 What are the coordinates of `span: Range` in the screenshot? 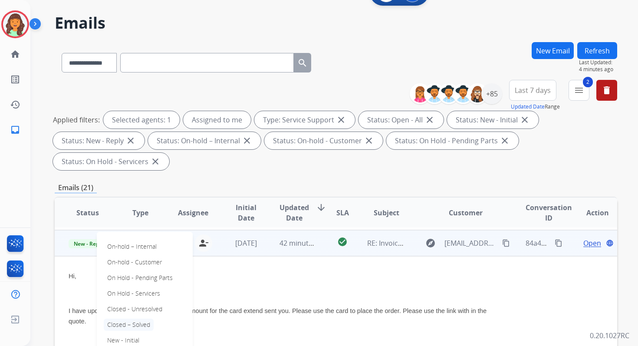 It's located at (535, 106).